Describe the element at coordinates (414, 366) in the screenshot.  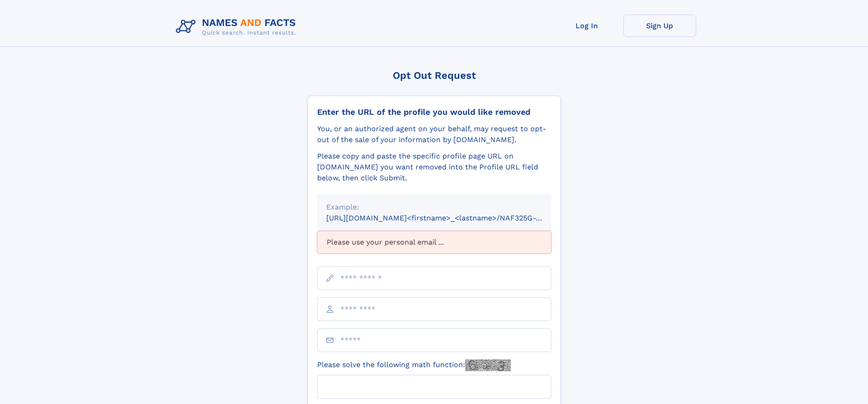
I see `label: Please solve the following math function:` at that location.